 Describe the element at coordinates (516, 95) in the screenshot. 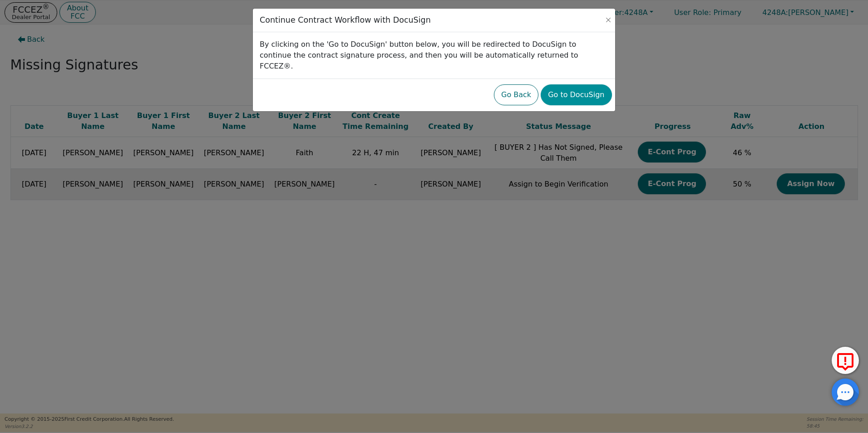

I see `button: Go Back` at that location.